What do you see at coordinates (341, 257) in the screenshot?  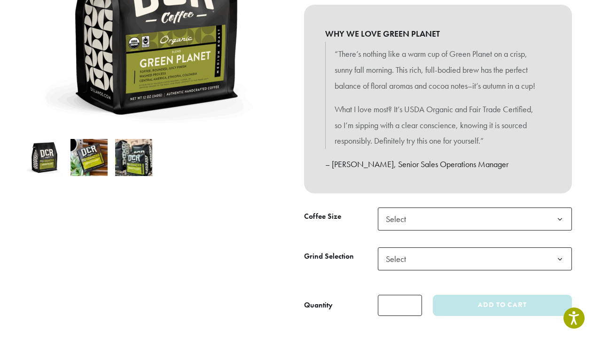 I see `label: Grind Selection` at bounding box center [341, 257].